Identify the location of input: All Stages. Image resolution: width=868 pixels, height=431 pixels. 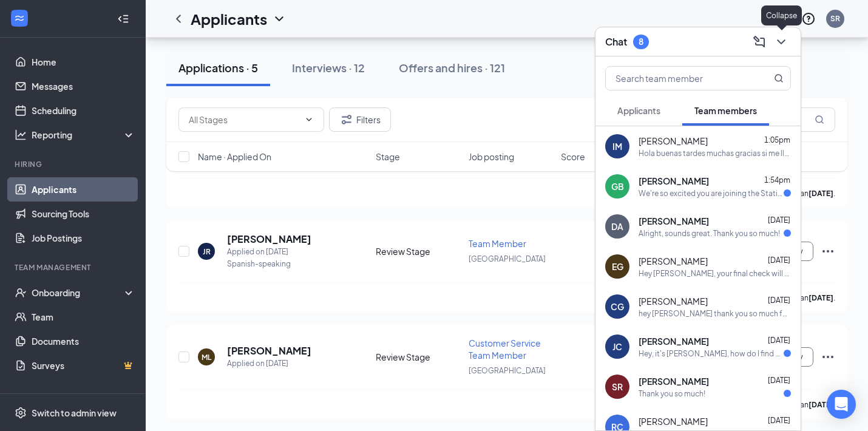
(244, 119).